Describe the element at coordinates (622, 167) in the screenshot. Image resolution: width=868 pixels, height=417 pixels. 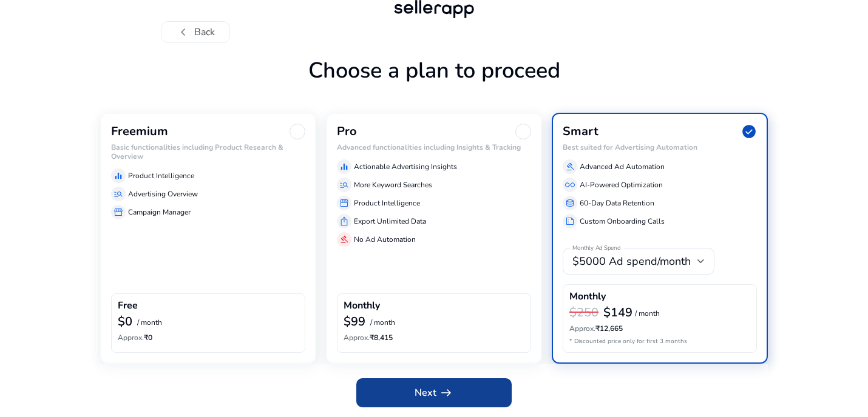
I see `p: Advanced Ad Automation` at that location.